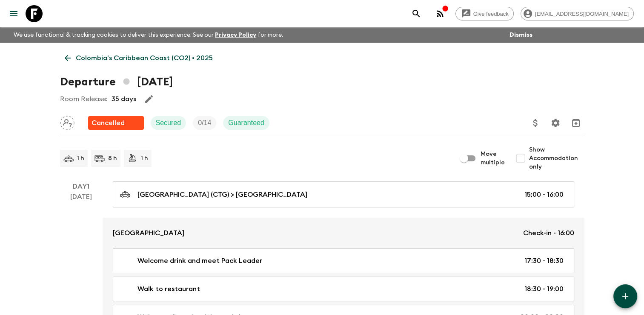  Describe the element at coordinates (416, 14) in the screenshot. I see `button: search adventures` at that location.